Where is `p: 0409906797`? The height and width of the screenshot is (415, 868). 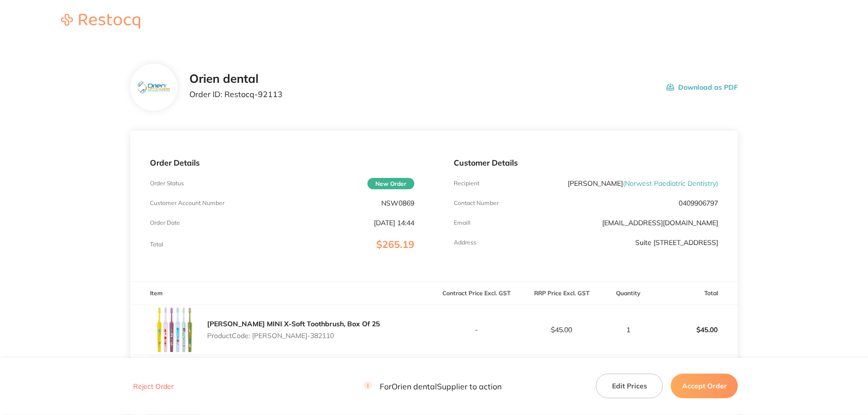 p: 0409906797 is located at coordinates (699, 203).